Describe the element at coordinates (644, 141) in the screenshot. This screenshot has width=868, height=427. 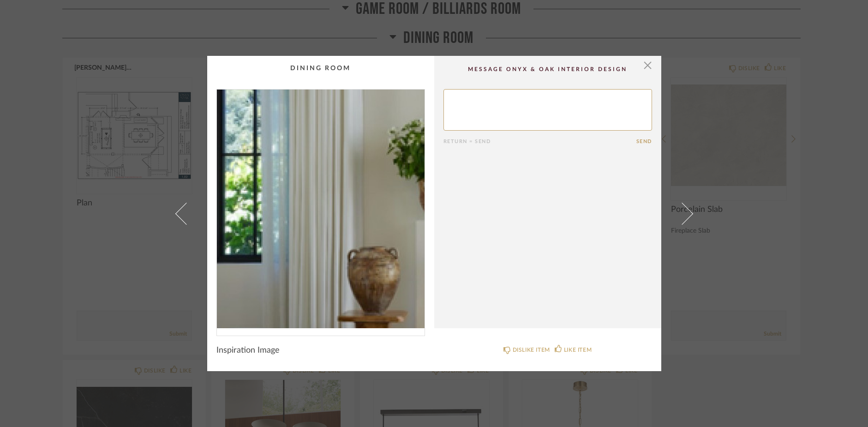
I see `button: Send` at that location.